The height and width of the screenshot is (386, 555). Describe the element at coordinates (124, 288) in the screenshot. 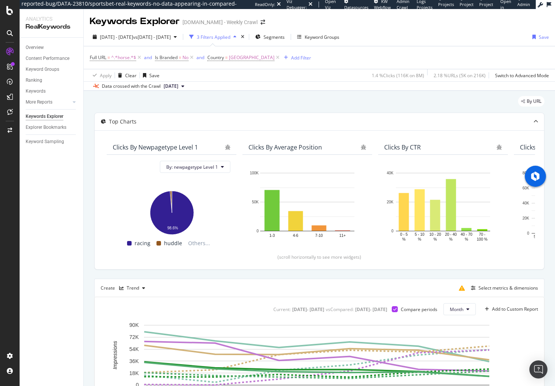

I see `div: Create` at that location.